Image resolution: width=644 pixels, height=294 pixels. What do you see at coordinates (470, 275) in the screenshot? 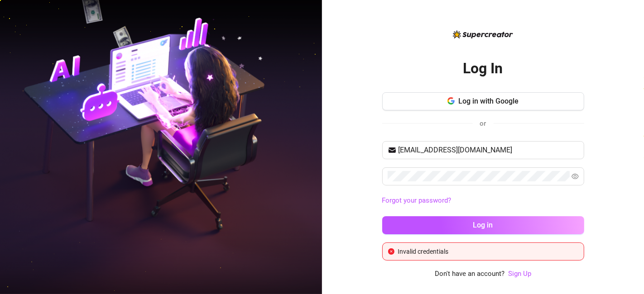
I see `span: Don't have an account?` at bounding box center [470, 275].